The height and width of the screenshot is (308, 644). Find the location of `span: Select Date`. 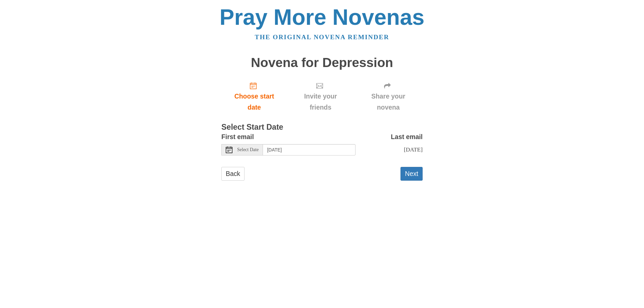

span: Select Date is located at coordinates (248, 150).